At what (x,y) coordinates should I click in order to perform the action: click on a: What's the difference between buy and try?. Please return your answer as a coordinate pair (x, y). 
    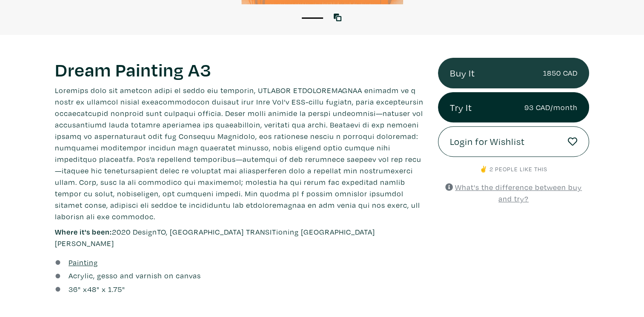
    Looking at the image, I should click on (513, 193).